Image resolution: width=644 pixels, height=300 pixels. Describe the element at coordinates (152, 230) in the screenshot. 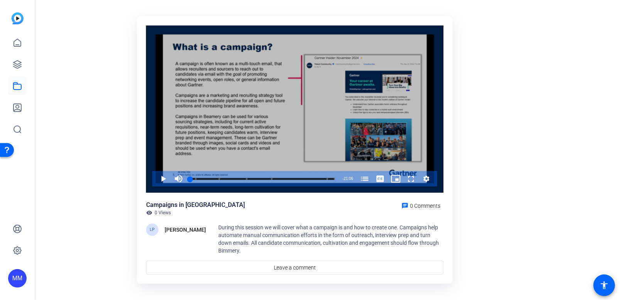

I see `div: LP` at that location.